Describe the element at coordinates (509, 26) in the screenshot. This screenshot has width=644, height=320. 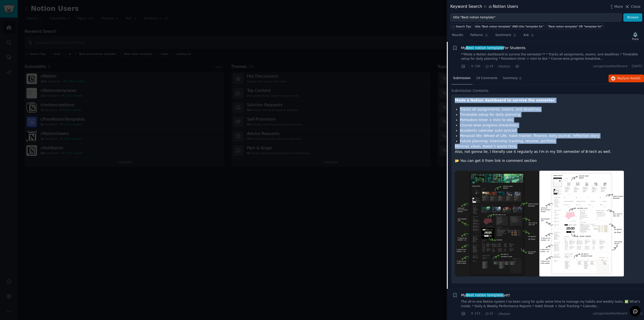
I see `div: title:"Best notion template" AND title:"template for"` at that location.